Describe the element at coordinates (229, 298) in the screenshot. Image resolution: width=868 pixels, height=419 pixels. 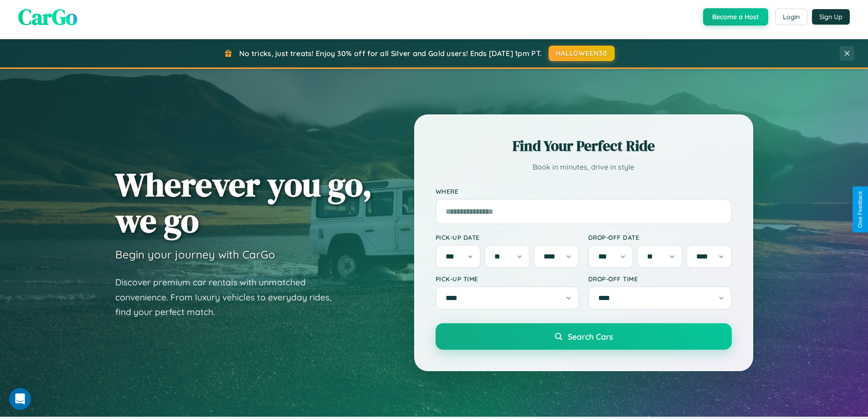
I see `p: Discover premium car rentals with unmatched convenience. From luxury vehicles to everyday rides, ...` at that location.